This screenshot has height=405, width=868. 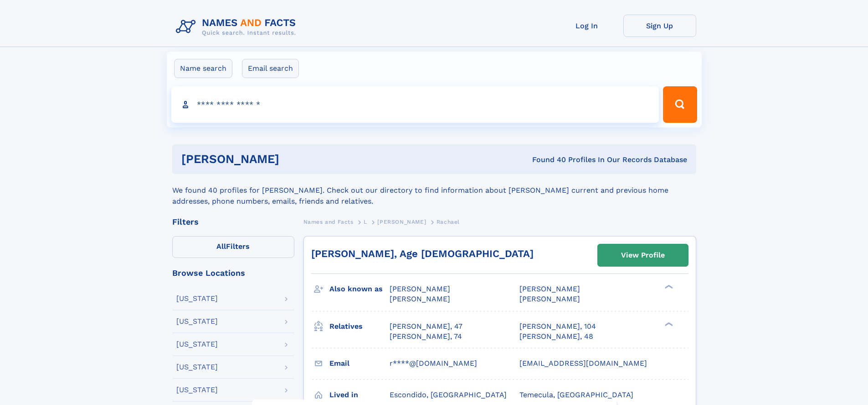 What do you see at coordinates (360, 326) in the screenshot?
I see `h3: Relatives` at bounding box center [360, 326].